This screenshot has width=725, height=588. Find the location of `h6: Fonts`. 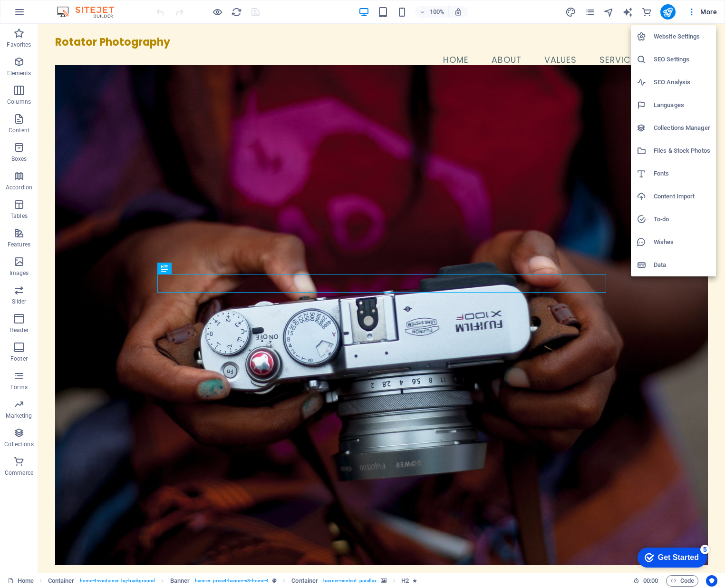

h6: Fonts is located at coordinates (682, 173).